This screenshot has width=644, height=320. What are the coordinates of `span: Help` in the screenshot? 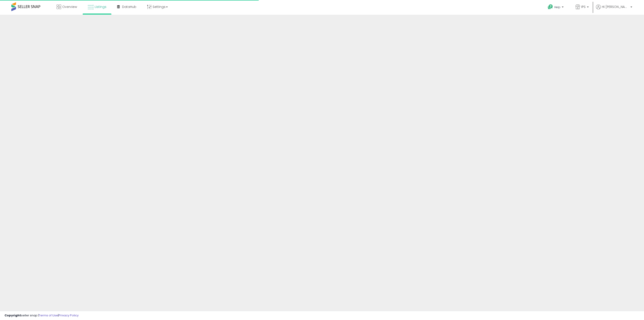 It's located at (557, 7).